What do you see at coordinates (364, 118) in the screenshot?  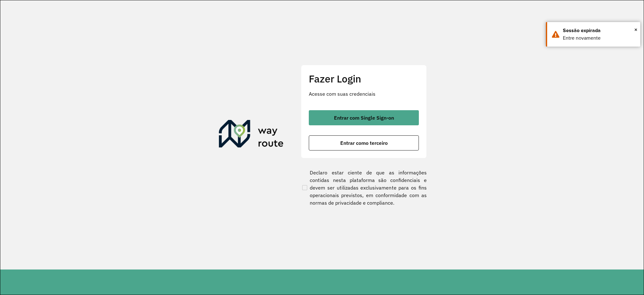 I see `span: Entrar com Single Sign-on` at bounding box center [364, 118].